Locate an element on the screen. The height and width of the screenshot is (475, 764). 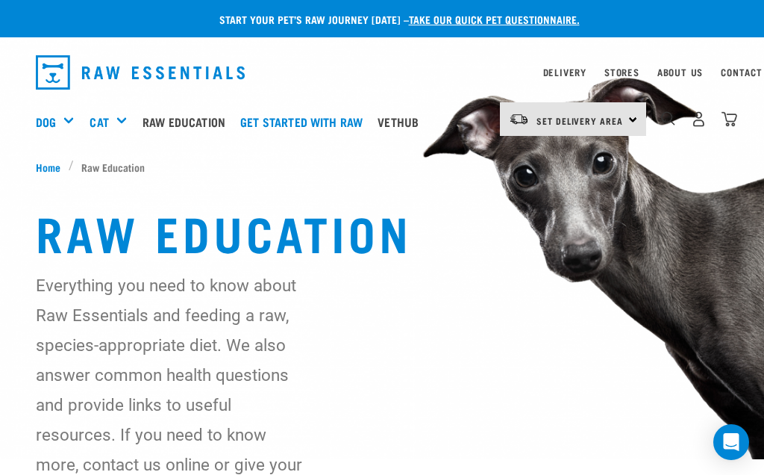
a: Stores is located at coordinates (622, 72).